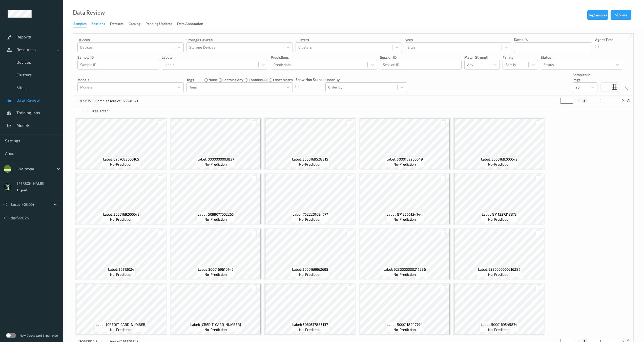 This screenshot has width=644, height=342. What do you see at coordinates (107, 101) in the screenshot?
I see `p: ~30967519 Samples (out of 16550154)` at bounding box center [107, 101].